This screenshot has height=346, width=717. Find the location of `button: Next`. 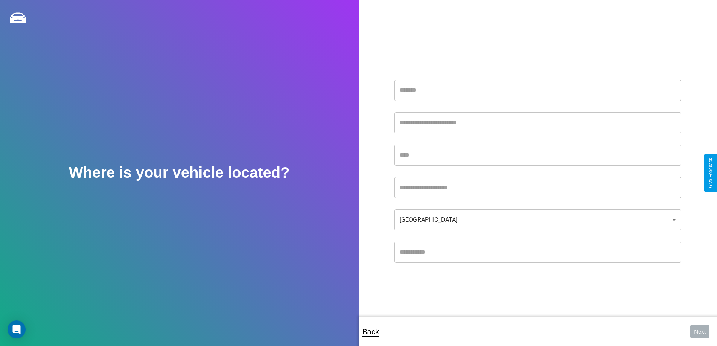

button: Next is located at coordinates (699, 331).